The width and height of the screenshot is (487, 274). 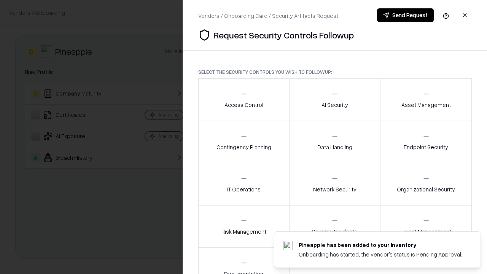 I want to click on button: IT Operations, so click(x=244, y=184).